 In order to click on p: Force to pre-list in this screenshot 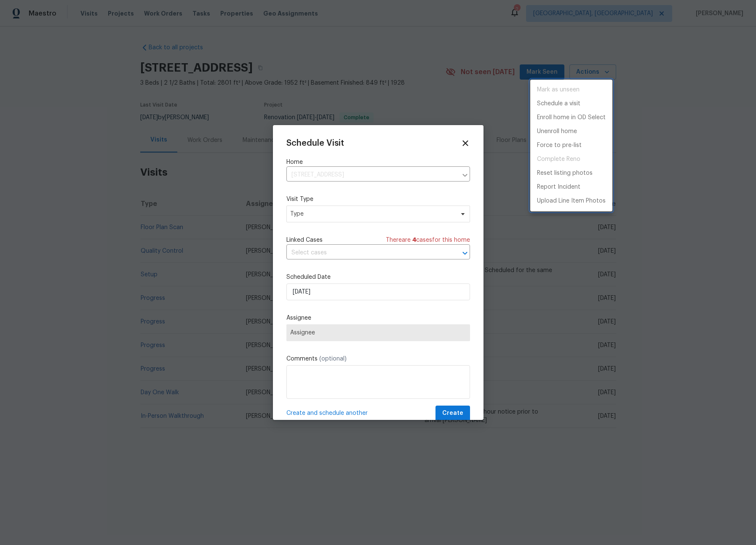, I will do `click(559, 145)`.